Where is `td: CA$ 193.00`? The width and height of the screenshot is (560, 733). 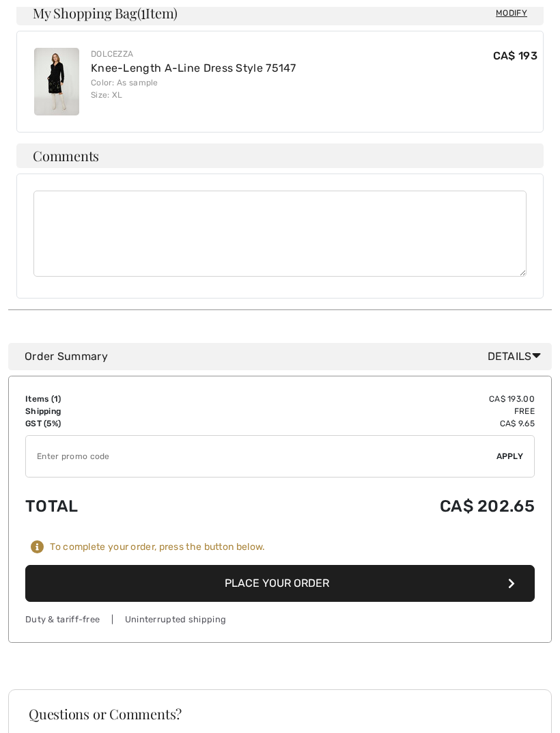
td: CA$ 193.00 is located at coordinates (371, 399).